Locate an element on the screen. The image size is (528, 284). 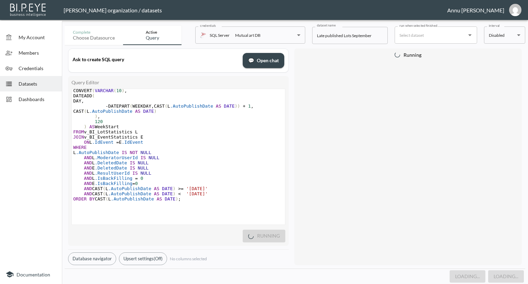
span: My Account is located at coordinates (37, 37).